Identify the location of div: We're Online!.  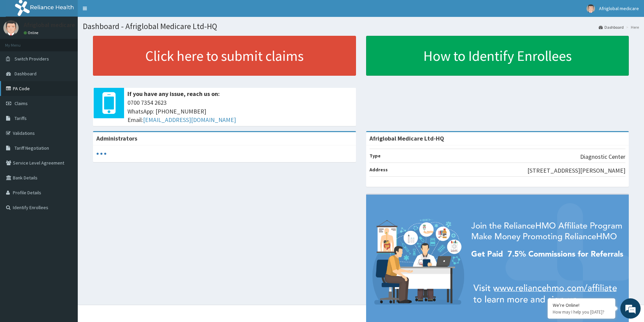
(582, 305).